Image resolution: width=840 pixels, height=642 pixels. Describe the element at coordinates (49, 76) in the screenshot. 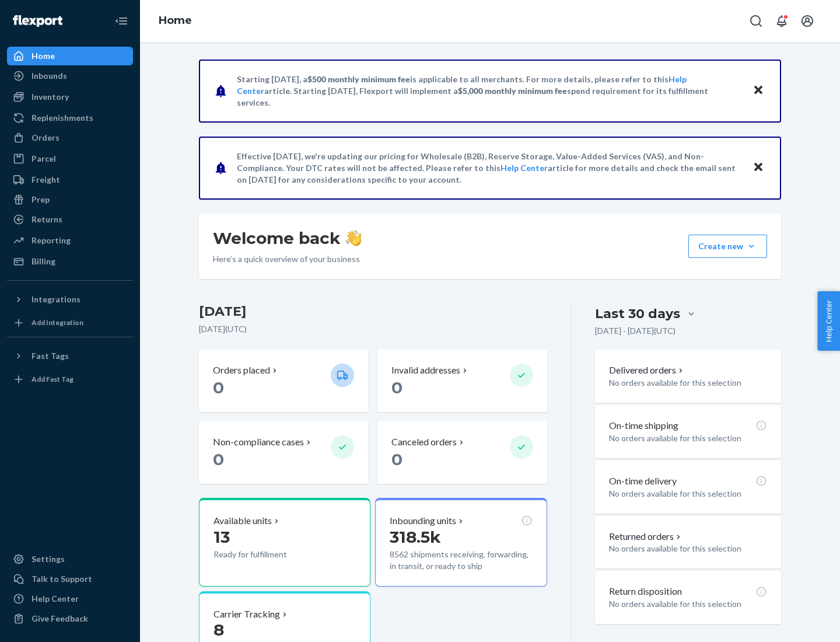

I see `div: Inbounds` at that location.